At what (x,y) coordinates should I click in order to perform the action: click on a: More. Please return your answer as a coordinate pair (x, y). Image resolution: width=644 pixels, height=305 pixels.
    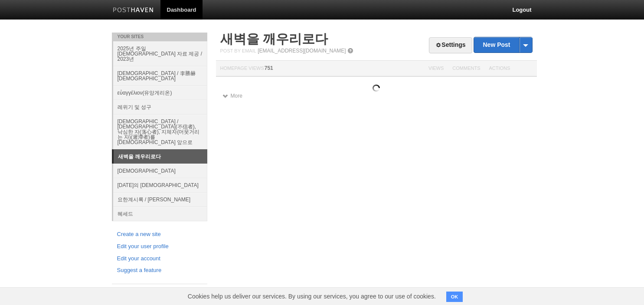
    Looking at the image, I should click on (232, 96).